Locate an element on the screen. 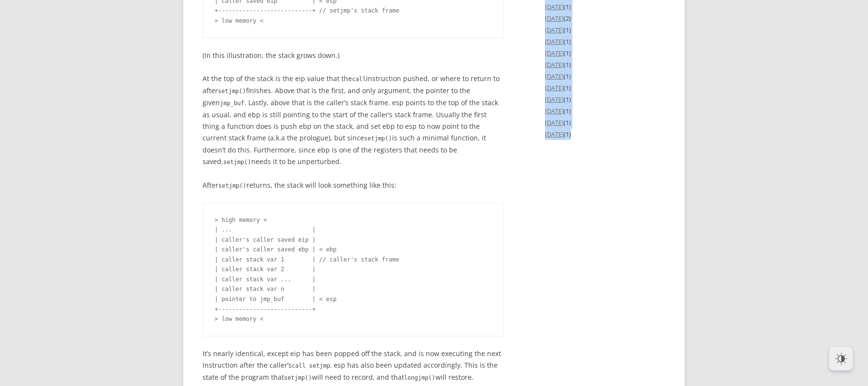  pre: > high memory < | ... | | caller's caller saved eip | | caller's caller saved ebp | < ebp | calle... is located at coordinates (353, 269).